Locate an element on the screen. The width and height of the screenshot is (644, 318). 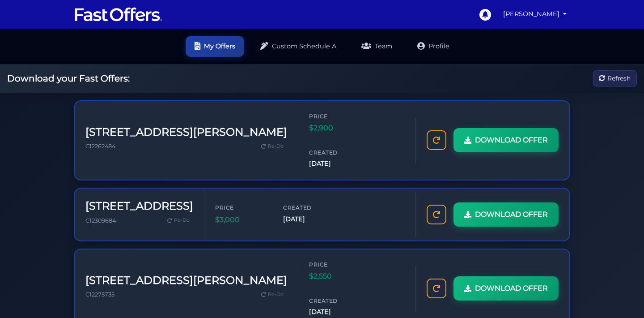
span: C12262484 is located at coordinates (101, 146).